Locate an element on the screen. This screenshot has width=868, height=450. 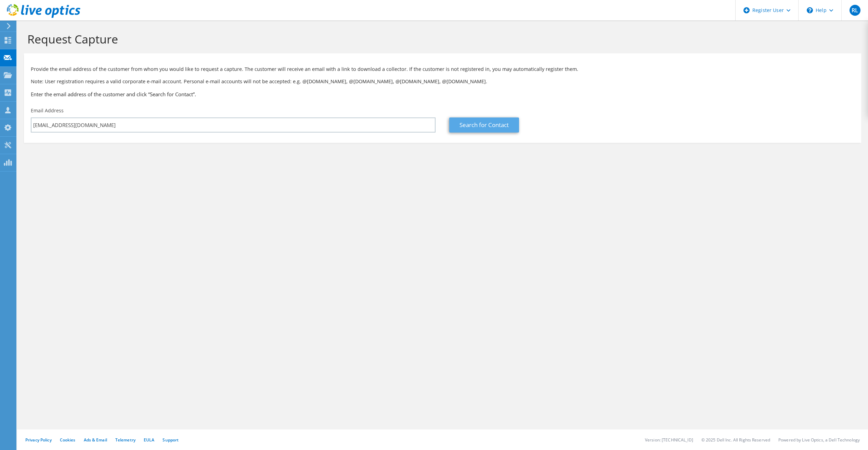
a: Search for Contact is located at coordinates (484, 125).